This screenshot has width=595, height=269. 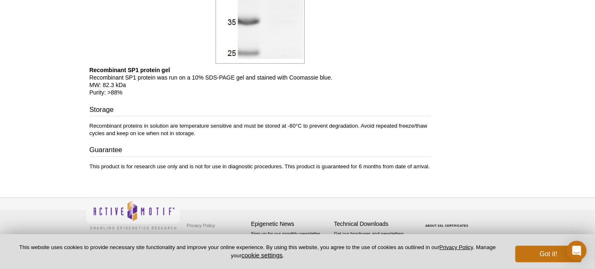 I want to click on table: Click to Verify - This site chose Symantec SSL for secure e-commerce and confidential communicati..., so click(x=448, y=222).